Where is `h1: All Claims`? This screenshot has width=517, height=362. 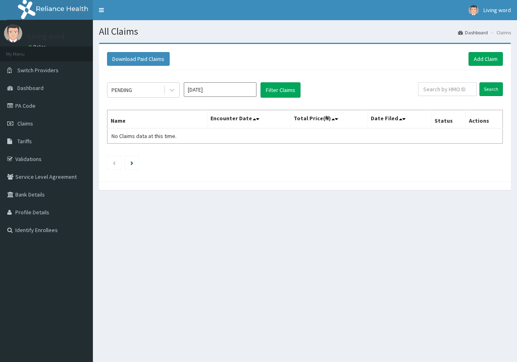
h1: All Claims is located at coordinates (305, 32).